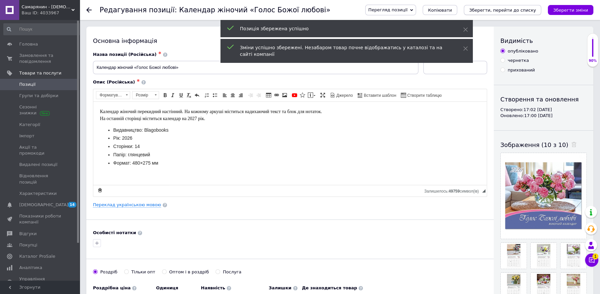  Describe the element at coordinates (125, 54) in the screenshot. I see `span: Назва позиції (Російська)` at that location.